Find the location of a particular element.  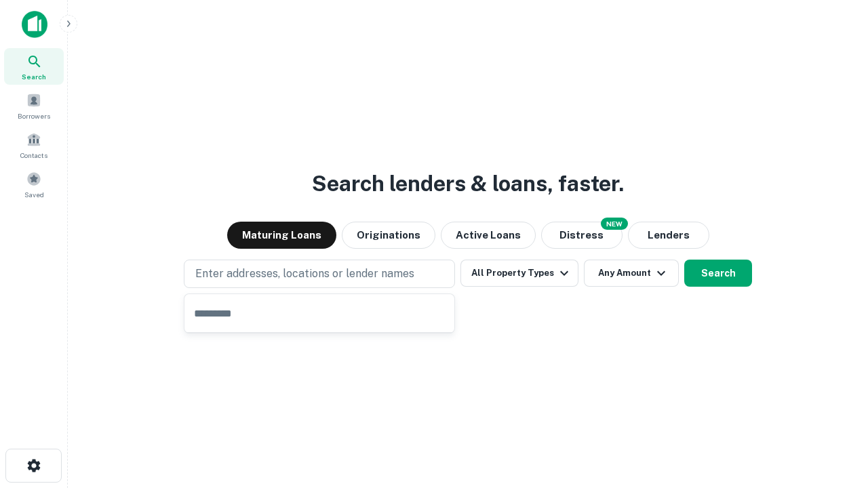

div: Search is located at coordinates (34, 66).